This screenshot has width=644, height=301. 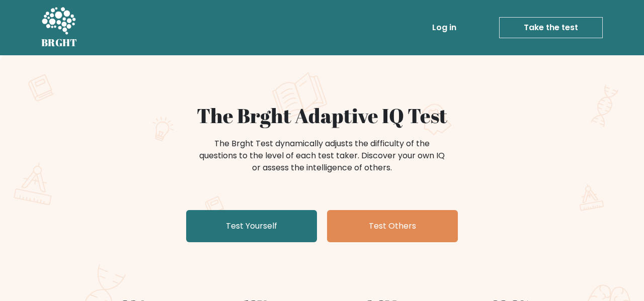 What do you see at coordinates (322, 156) in the screenshot?
I see `div: The Brght Test dynamically adjusts the difficulty of the questions to the level of each test take...` at bounding box center [322, 156].